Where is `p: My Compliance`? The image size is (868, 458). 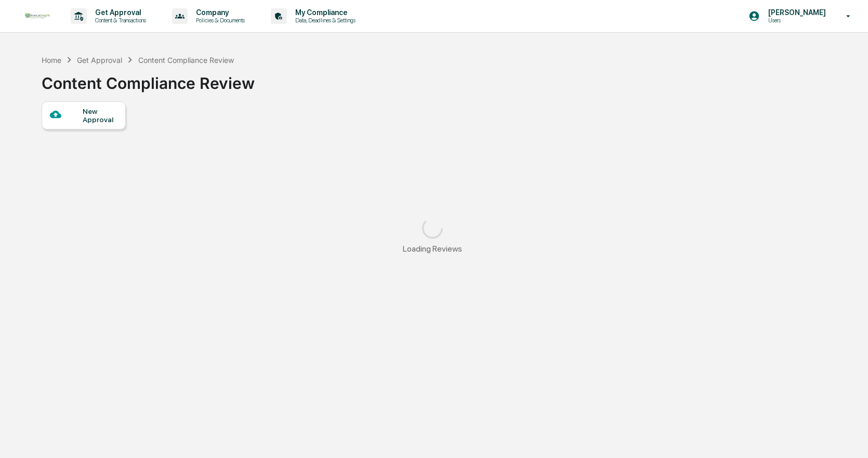
p: My Compliance is located at coordinates (324, 12).